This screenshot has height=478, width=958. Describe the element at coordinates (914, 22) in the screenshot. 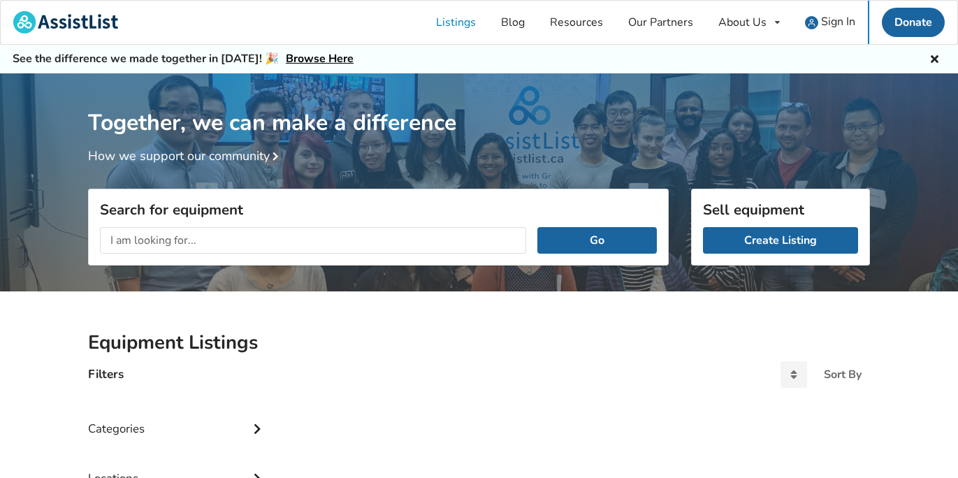

I see `a: Donate` at that location.